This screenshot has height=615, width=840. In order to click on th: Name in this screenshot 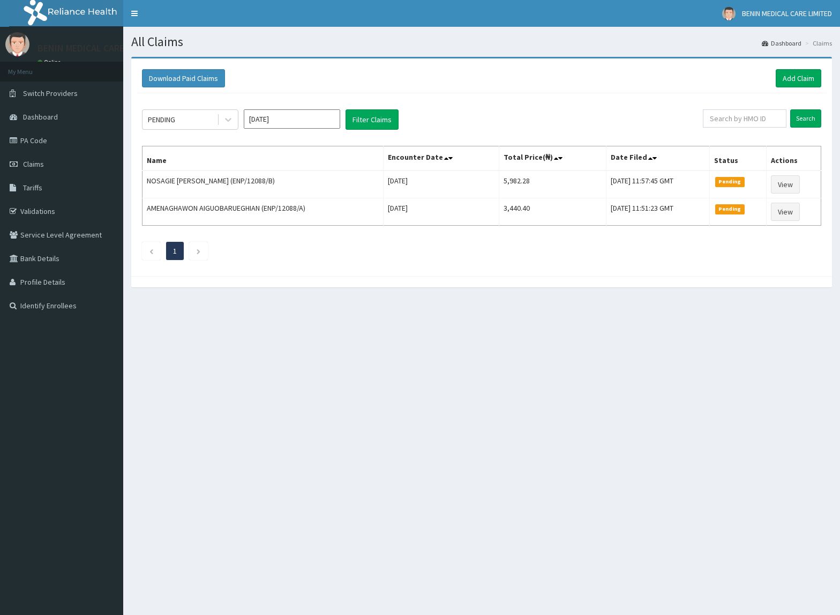, I will do `click(263, 159)`.